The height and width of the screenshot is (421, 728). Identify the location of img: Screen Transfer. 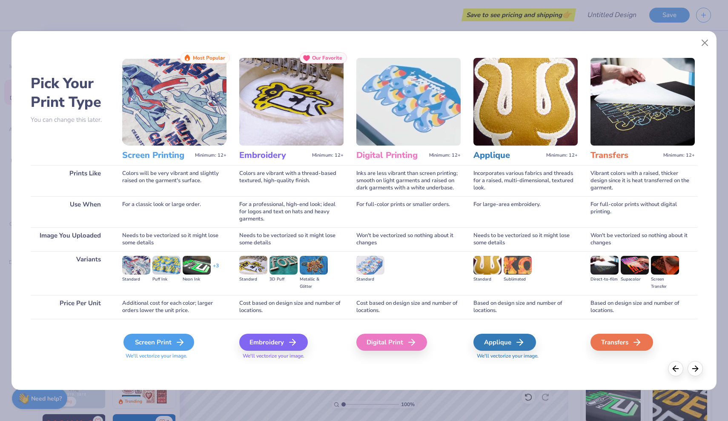
(665, 265).